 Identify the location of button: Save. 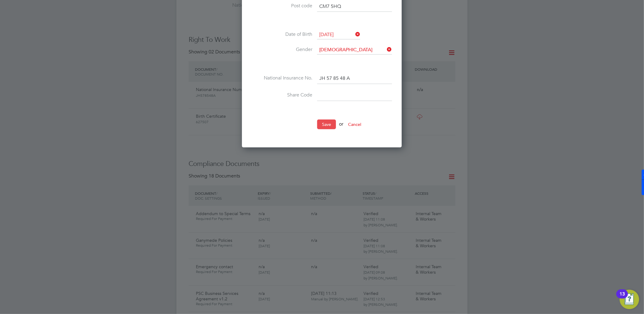
(327, 124).